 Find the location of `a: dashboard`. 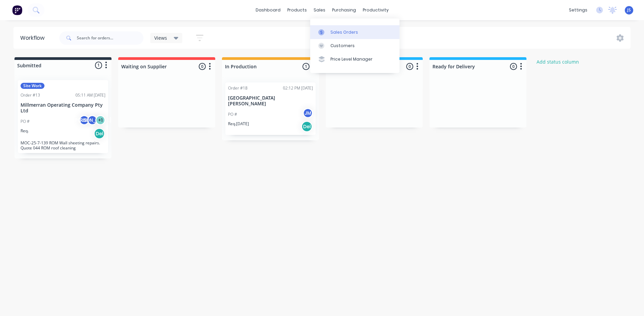

a: dashboard is located at coordinates (268, 10).